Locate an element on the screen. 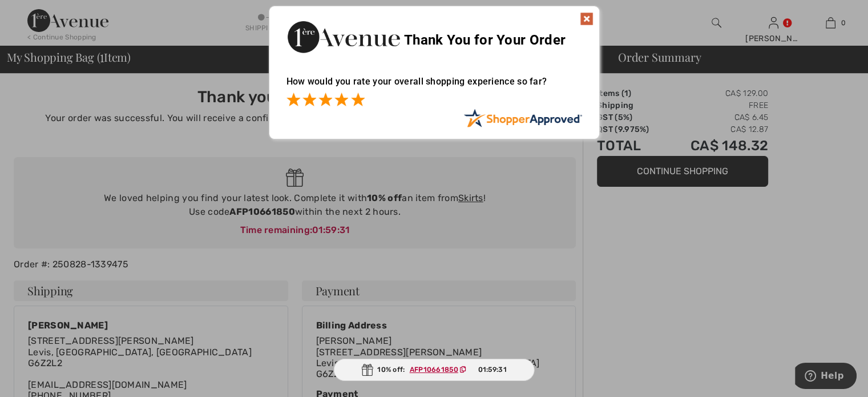  img: Gift.svg is located at coordinates (367, 369).